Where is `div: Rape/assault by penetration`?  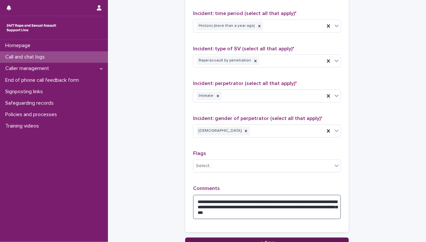
div: Rape/assault by penetration is located at coordinates (224, 61).